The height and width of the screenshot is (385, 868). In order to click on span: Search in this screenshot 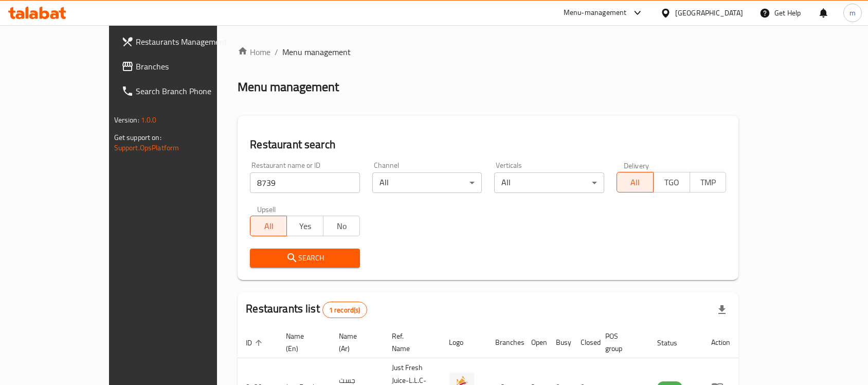, I will do `click(305, 258)`.